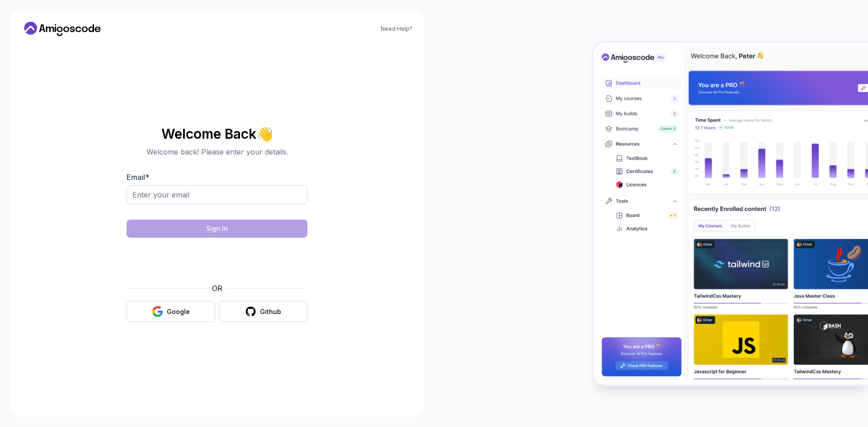 This screenshot has width=868, height=427. Describe the element at coordinates (396, 29) in the screenshot. I see `a: Need Help?` at that location.